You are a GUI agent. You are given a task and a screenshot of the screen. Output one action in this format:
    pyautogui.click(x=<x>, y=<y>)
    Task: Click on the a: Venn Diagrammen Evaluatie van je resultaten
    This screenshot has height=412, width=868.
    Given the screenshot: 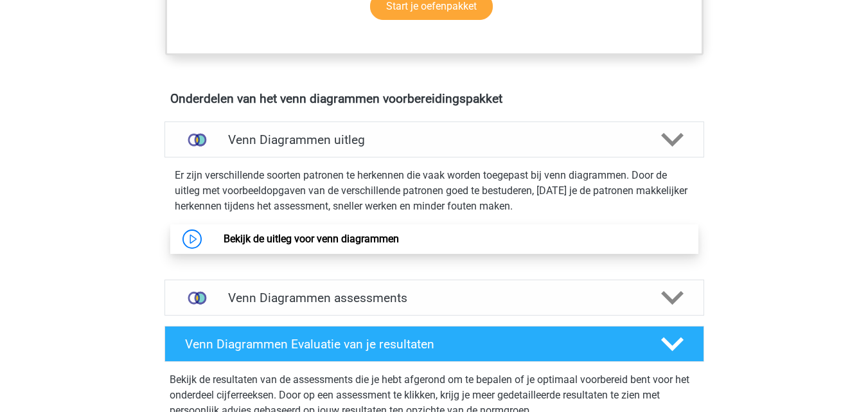 What is the action you would take?
    pyautogui.click(x=434, y=344)
    